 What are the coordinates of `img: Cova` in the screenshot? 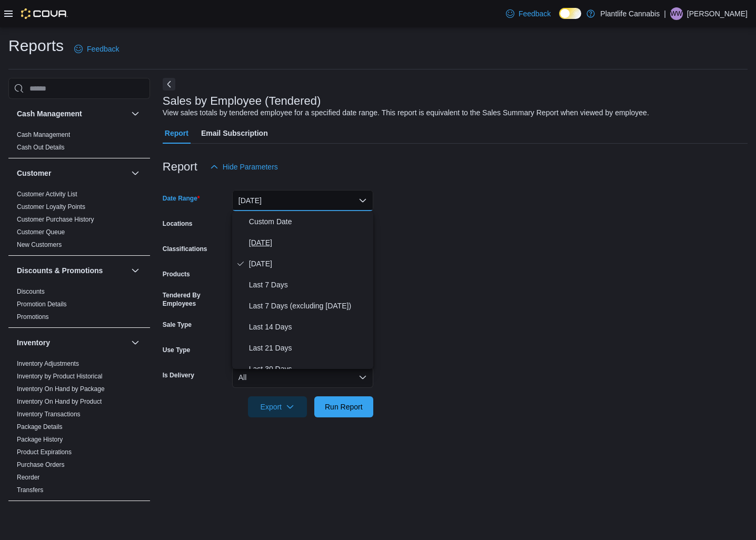 It's located at (44, 14).